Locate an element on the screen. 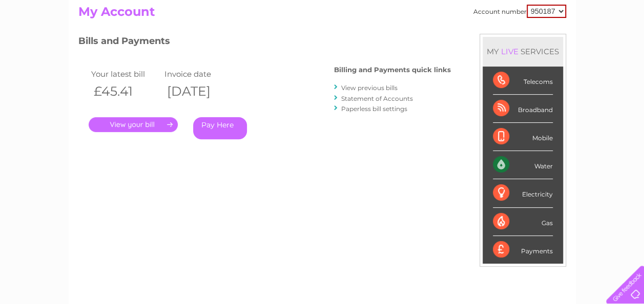 The width and height of the screenshot is (644, 304). a: Paperless bill settings is located at coordinates (374, 108).